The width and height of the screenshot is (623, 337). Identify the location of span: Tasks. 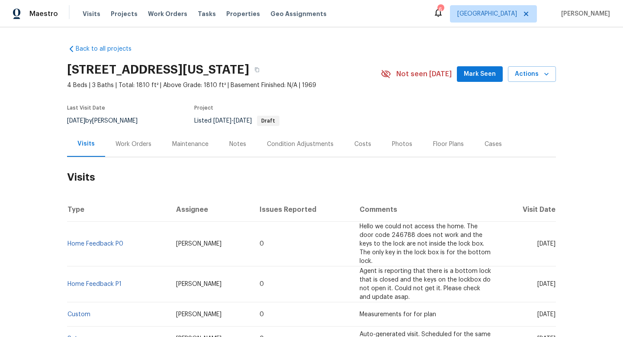
(207, 14).